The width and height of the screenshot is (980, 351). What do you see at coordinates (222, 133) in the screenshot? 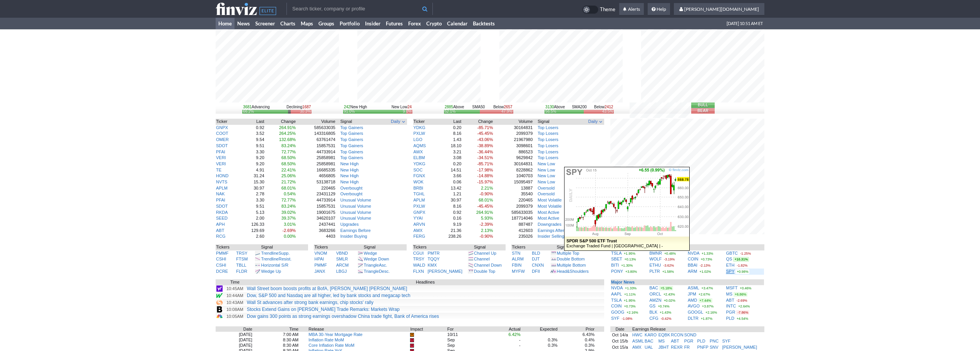
I see `a: COOT` at bounding box center [222, 133].